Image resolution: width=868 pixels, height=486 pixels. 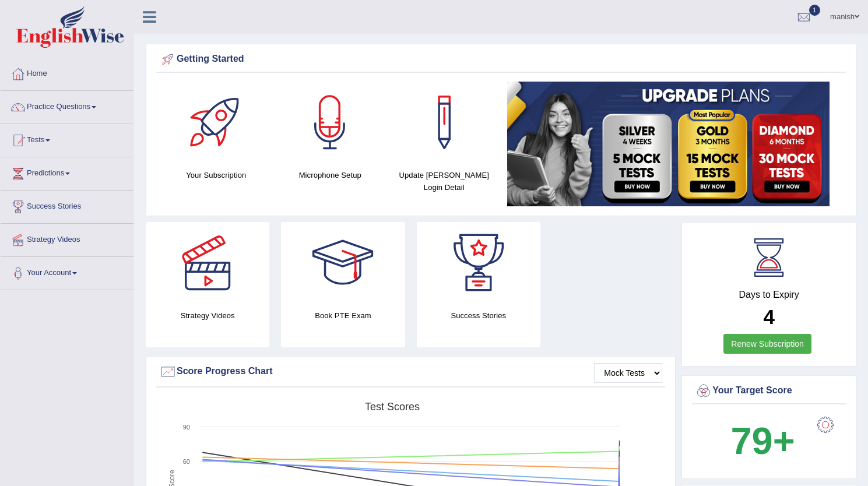 What do you see at coordinates (769, 316) in the screenshot?
I see `b: 4` at bounding box center [769, 316].